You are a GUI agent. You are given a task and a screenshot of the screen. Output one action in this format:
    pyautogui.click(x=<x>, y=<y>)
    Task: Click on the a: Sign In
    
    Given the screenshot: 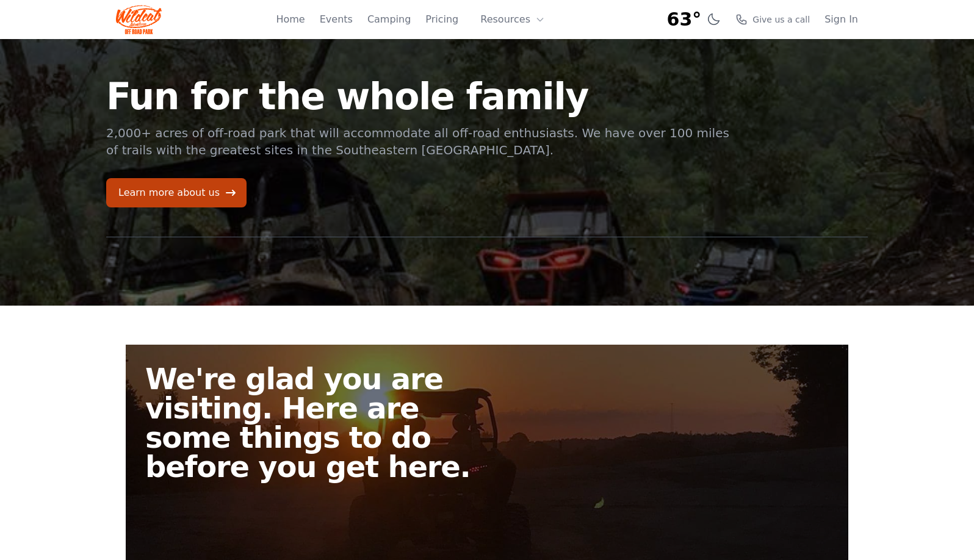 What is the action you would take?
    pyautogui.click(x=841, y=20)
    